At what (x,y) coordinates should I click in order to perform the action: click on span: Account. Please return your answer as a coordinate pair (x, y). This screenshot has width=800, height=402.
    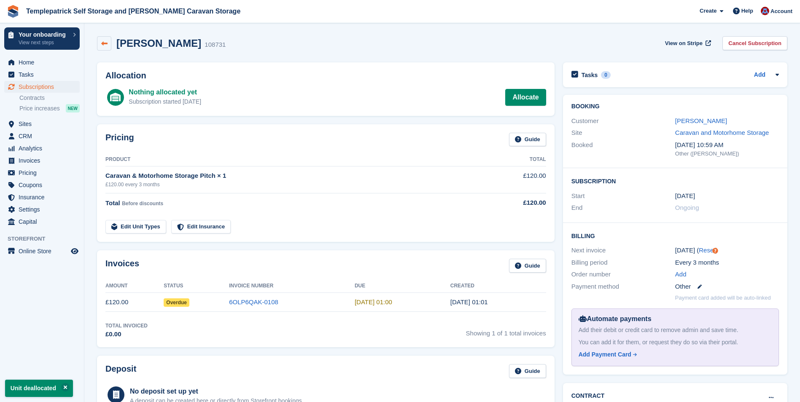
    Looking at the image, I should click on (781, 11).